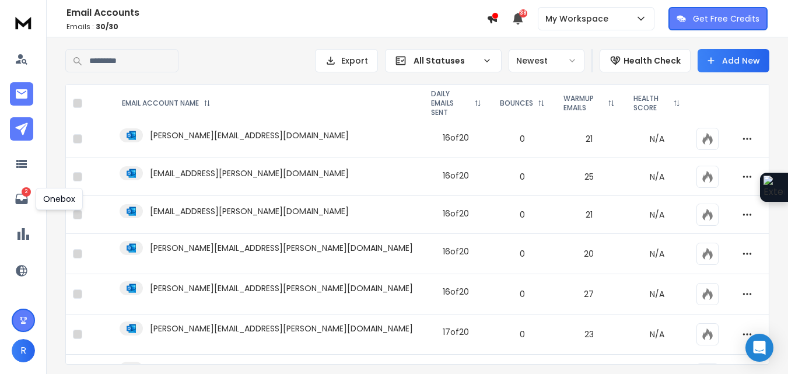  Describe the element at coordinates (547, 61) in the screenshot. I see `button: Newest` at that location.